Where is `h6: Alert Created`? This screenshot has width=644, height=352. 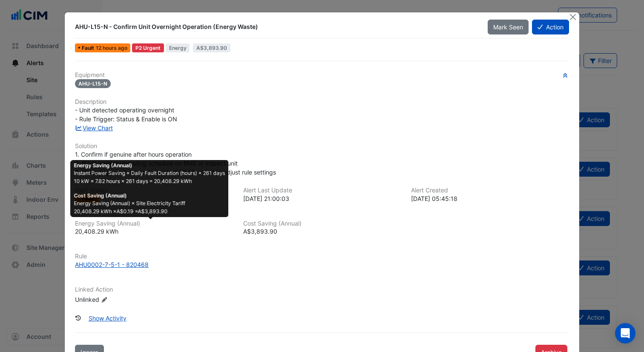 h6: Alert Created is located at coordinates (490, 190).